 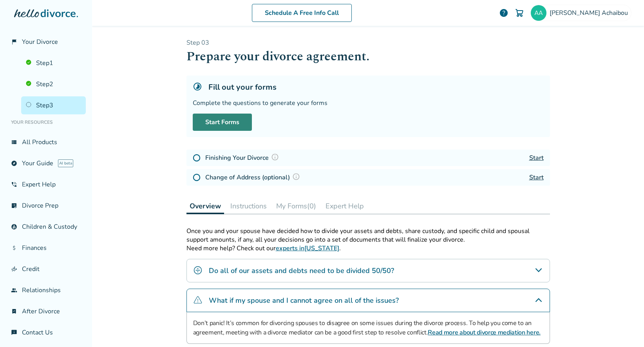 What do you see at coordinates (504, 13) in the screenshot?
I see `a: help` at bounding box center [504, 13].